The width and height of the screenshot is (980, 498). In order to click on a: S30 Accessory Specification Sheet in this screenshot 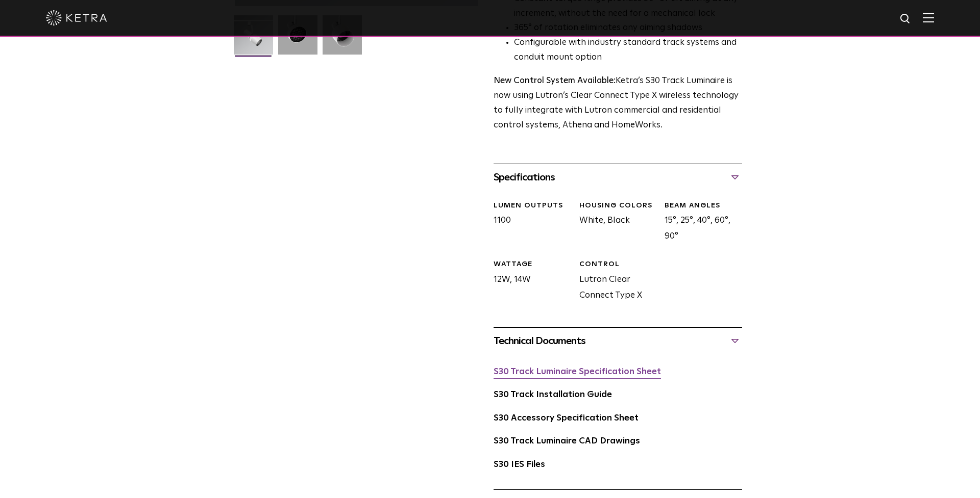, I will do `click(566, 418)`.